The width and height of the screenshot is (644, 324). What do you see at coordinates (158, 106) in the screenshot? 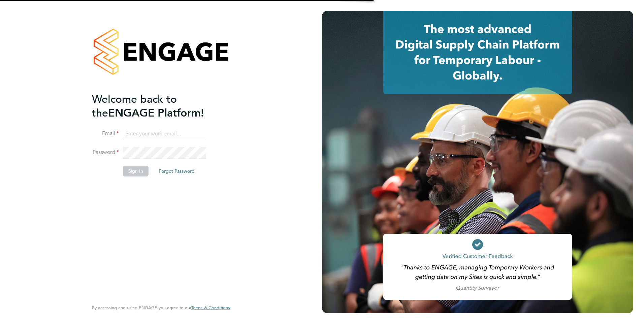
I see `h2: ENGAGE Platform!` at bounding box center [158, 106].